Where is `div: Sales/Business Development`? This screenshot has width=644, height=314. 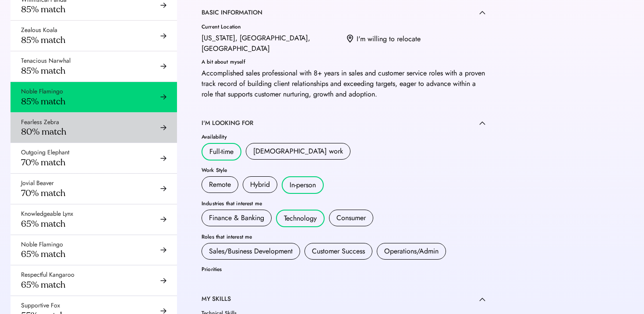 div: Sales/Business Development is located at coordinates (250, 251).